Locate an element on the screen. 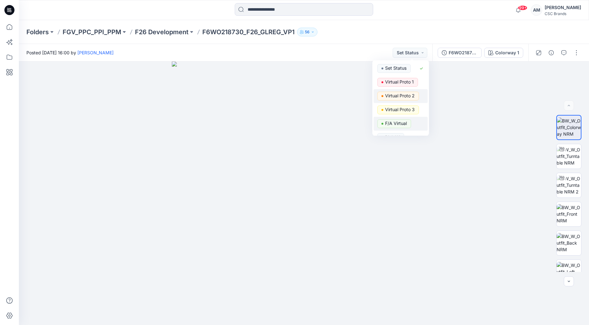 This screenshot has width=589, height=325. a: F26 Development is located at coordinates (162, 32).